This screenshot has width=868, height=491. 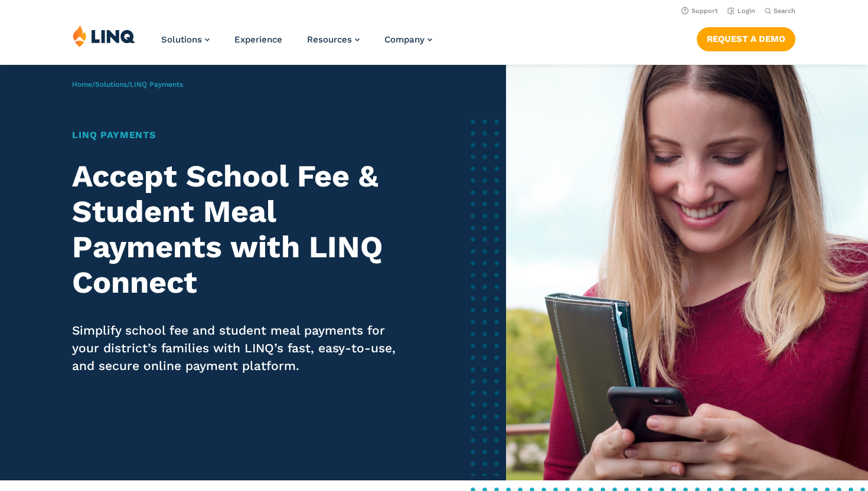 I want to click on button: Open Search Bar, so click(x=780, y=11).